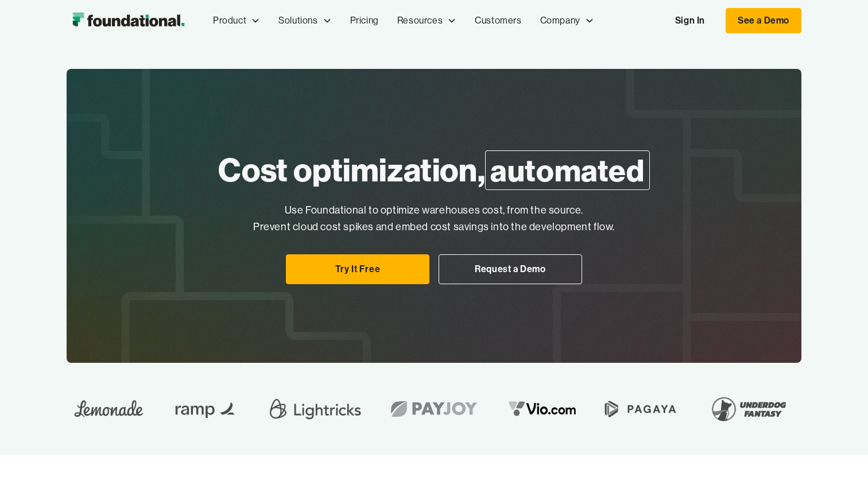  Describe the element at coordinates (434, 170) in the screenshot. I see `h1: Cost optimization,` at that location.